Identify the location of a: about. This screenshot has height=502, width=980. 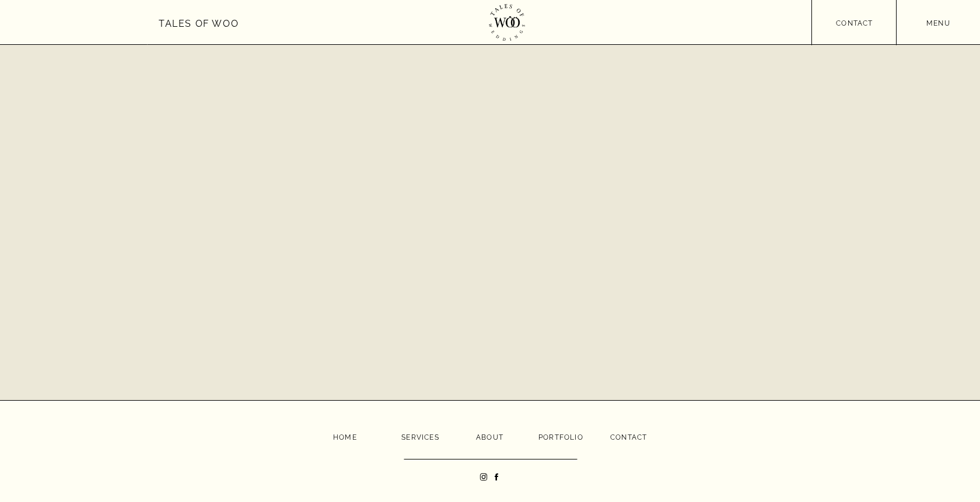
(490, 436).